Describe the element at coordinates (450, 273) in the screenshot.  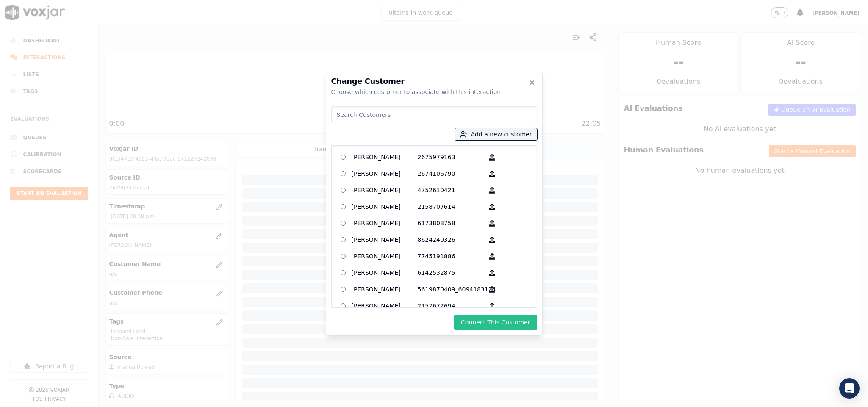
I see `p: 6142532875` at that location.